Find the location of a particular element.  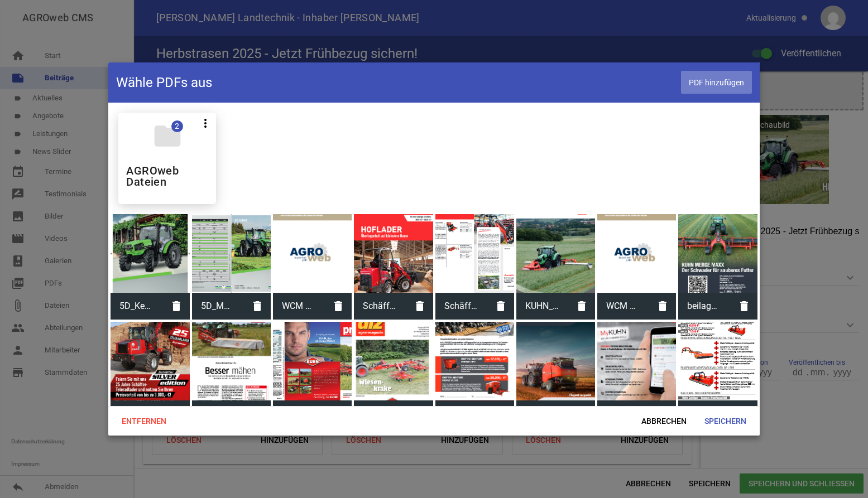

span: profi-sonderdruck-kuhn-ga13131 is located at coordinates (298, 414).